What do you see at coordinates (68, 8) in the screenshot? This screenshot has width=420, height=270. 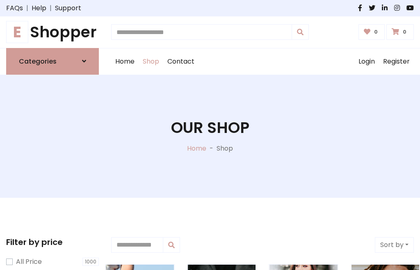 I see `a: Support` at bounding box center [68, 8].